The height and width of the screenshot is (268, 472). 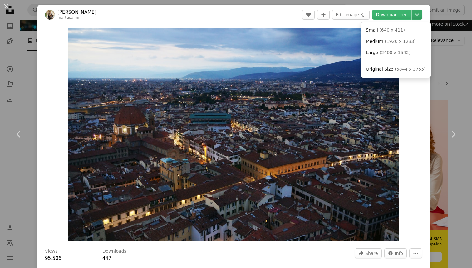 I want to click on button: Choose download size, so click(x=417, y=15).